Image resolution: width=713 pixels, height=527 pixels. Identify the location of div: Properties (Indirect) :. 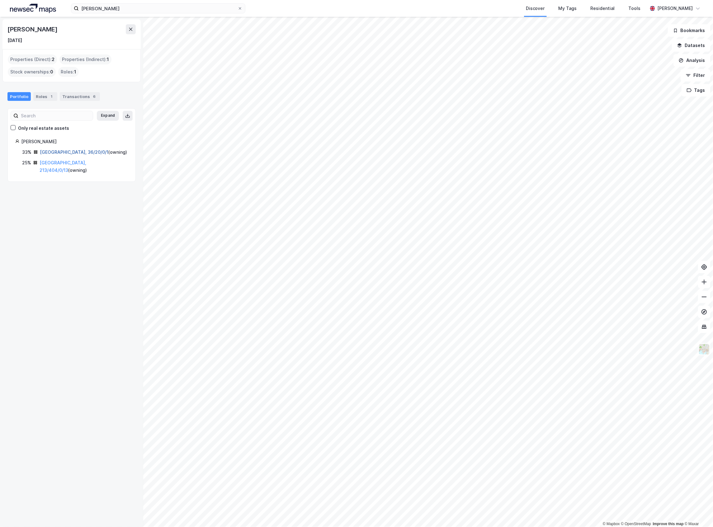
(85, 59).